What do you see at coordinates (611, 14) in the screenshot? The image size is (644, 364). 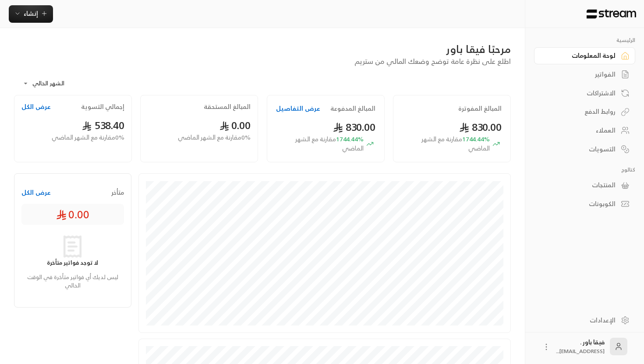 I see `img: Logo` at bounding box center [611, 14].